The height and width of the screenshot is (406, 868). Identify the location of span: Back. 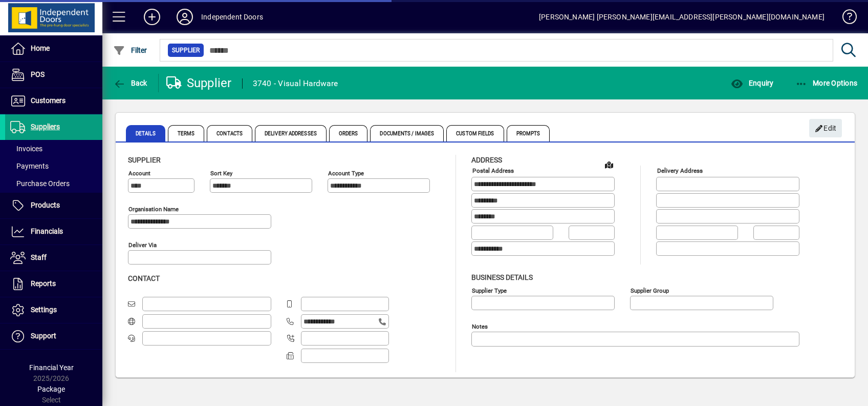
(130, 83).